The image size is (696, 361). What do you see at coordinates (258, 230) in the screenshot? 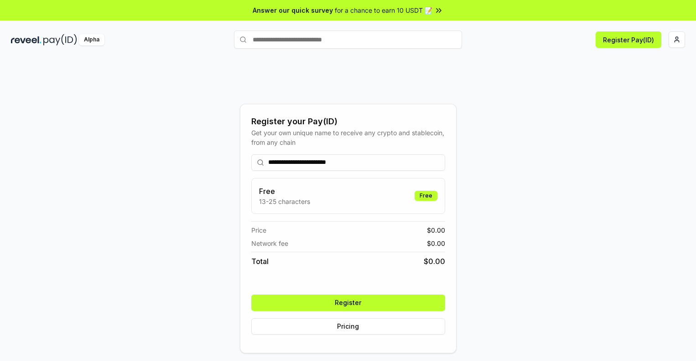
I see `span: Price` at bounding box center [258, 230].